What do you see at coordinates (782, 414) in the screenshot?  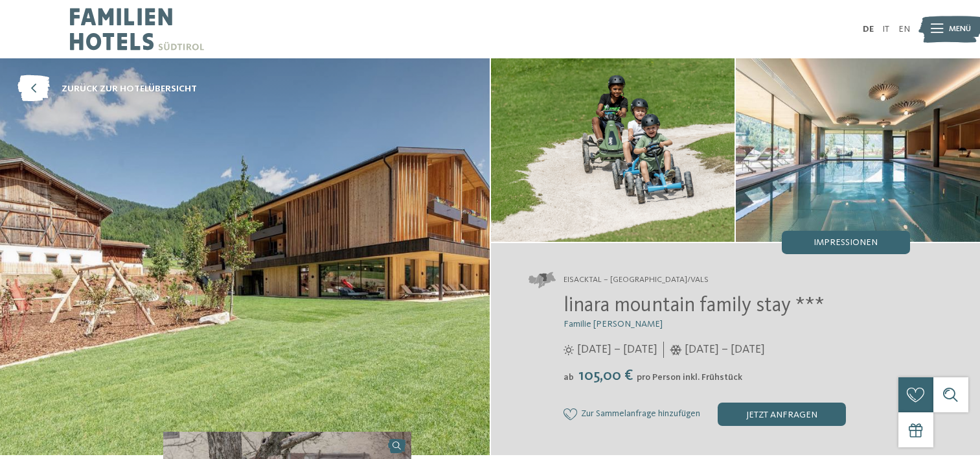 I see `div: jetzt anfragen` at bounding box center [782, 414].